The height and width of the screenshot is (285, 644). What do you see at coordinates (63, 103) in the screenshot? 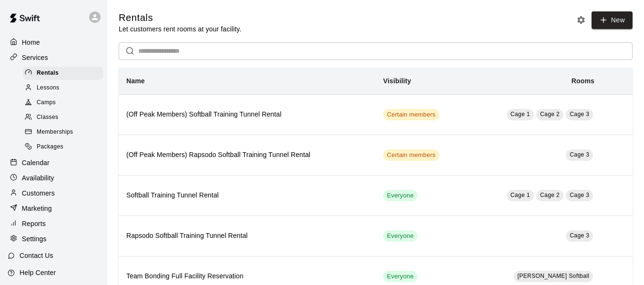
I see `div: Camps` at bounding box center [63, 103].